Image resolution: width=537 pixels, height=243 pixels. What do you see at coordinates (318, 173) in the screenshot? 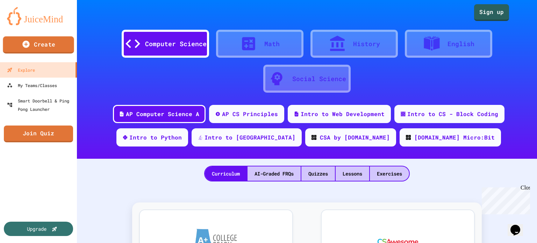
I see `div: Quizzes` at bounding box center [318, 173].